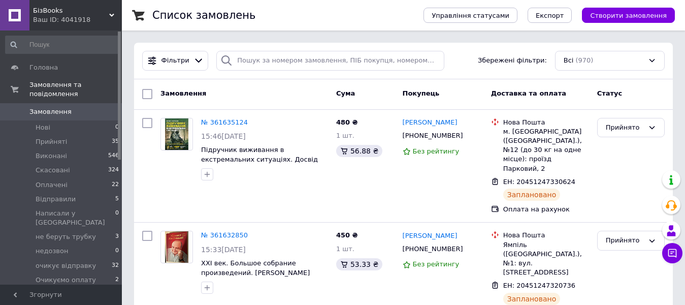 This screenshot has height=305, width=685. What do you see at coordinates (623, 15) in the screenshot?
I see `a: Створити замовлення` at bounding box center [623, 15].